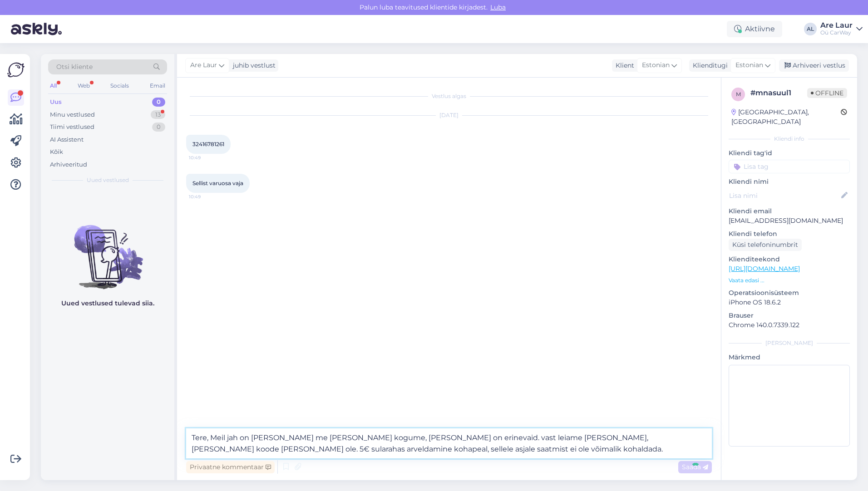 The width and height of the screenshot is (868, 491). Describe the element at coordinates (498, 7) in the screenshot. I see `span: Luba` at that location.